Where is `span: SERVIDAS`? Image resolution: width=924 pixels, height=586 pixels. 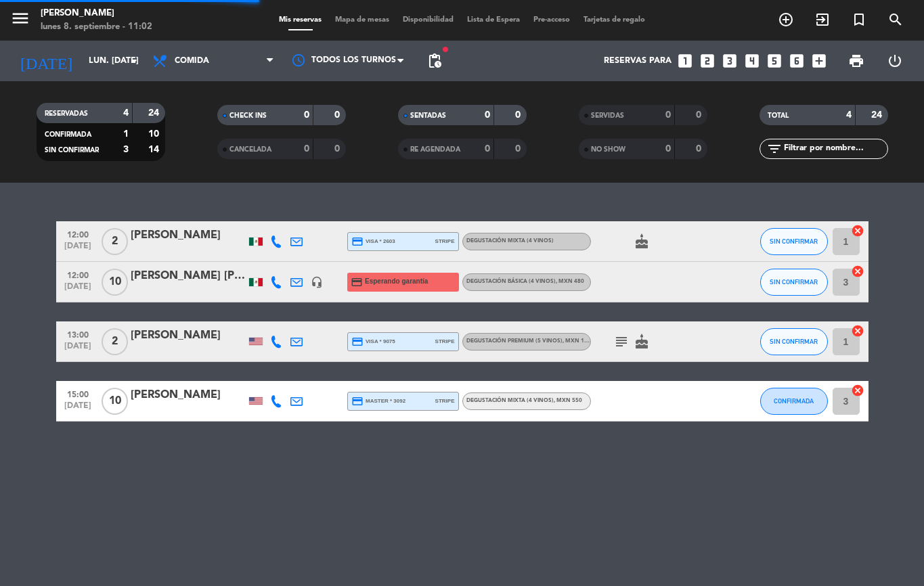 span: SERVIDAS is located at coordinates (607, 116).